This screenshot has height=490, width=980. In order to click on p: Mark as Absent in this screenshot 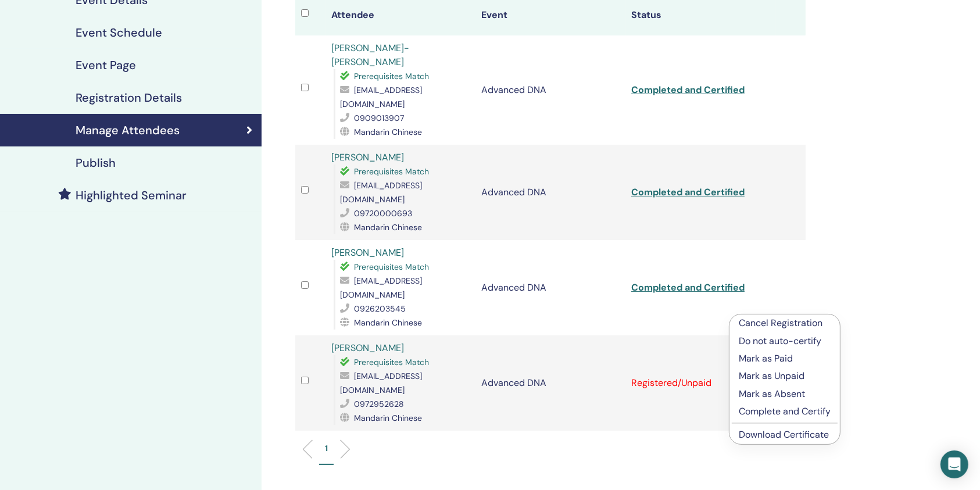, I will do `click(785, 394)`.